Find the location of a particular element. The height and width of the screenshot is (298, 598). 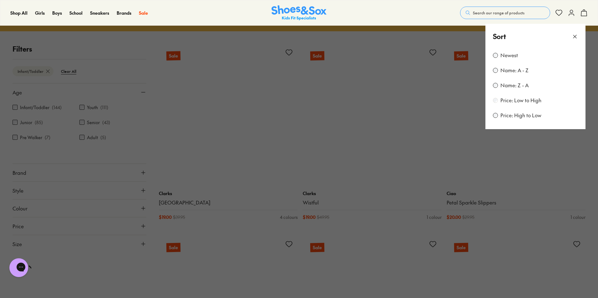

a: Shop All is located at coordinates (19, 13).